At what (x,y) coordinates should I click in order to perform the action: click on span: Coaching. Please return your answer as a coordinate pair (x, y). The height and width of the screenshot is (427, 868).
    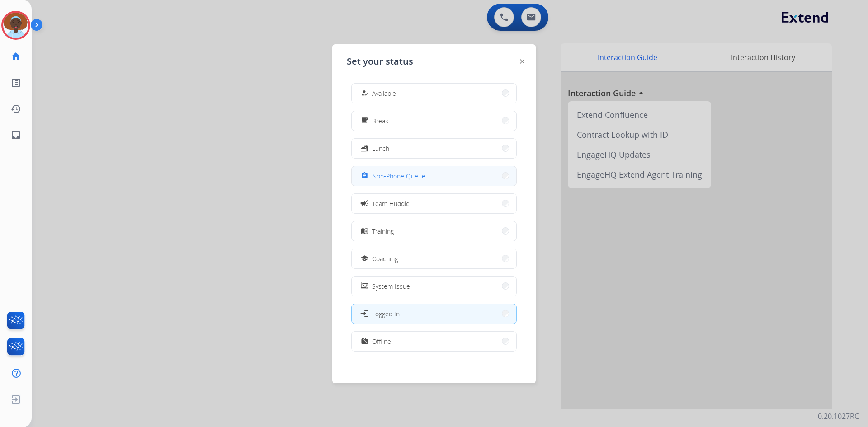
    Looking at the image, I should click on (385, 258).